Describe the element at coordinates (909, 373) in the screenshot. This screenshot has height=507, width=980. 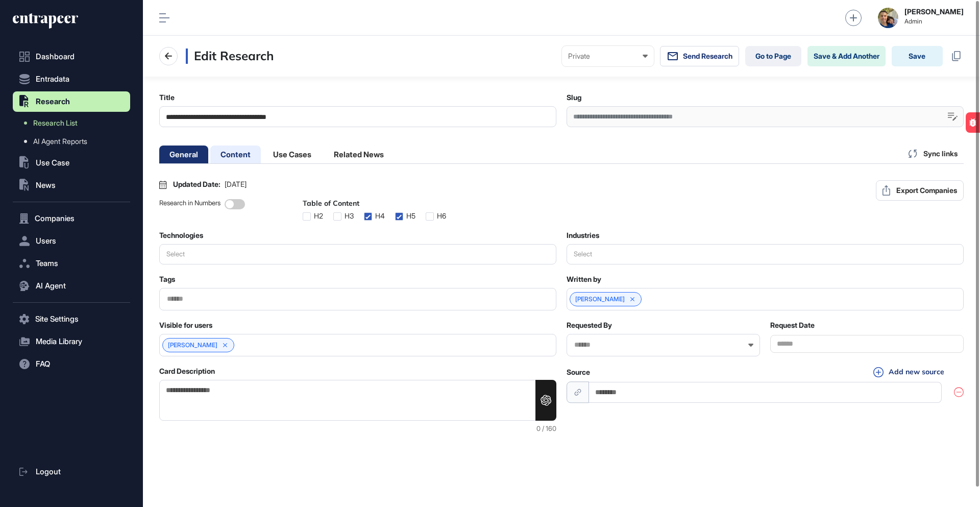
I see `button: Add new source` at that location.